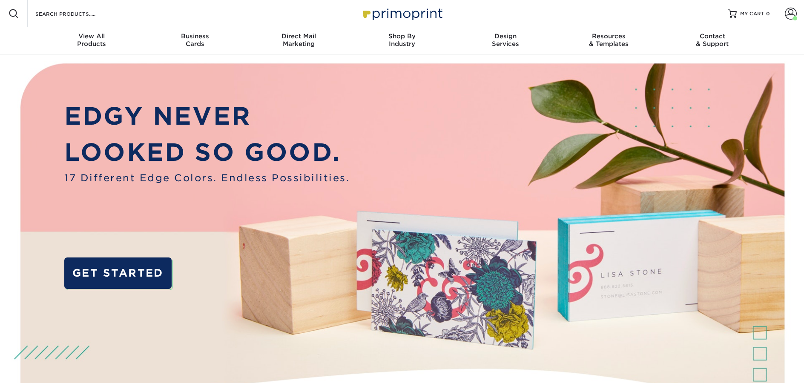 The width and height of the screenshot is (804, 383). Describe the element at coordinates (195, 41) in the screenshot. I see `a: BusinessCards` at that location.